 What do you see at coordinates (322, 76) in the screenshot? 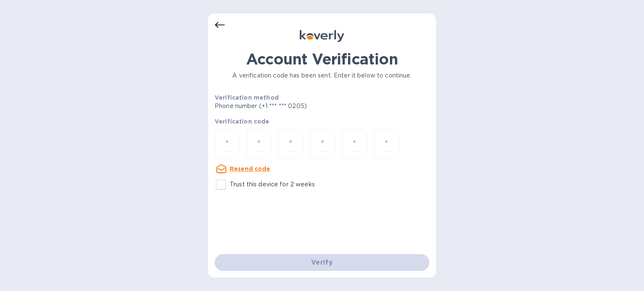
I see `p: A verification code has been sent. Enter it below to continue.` at bounding box center [322, 76].